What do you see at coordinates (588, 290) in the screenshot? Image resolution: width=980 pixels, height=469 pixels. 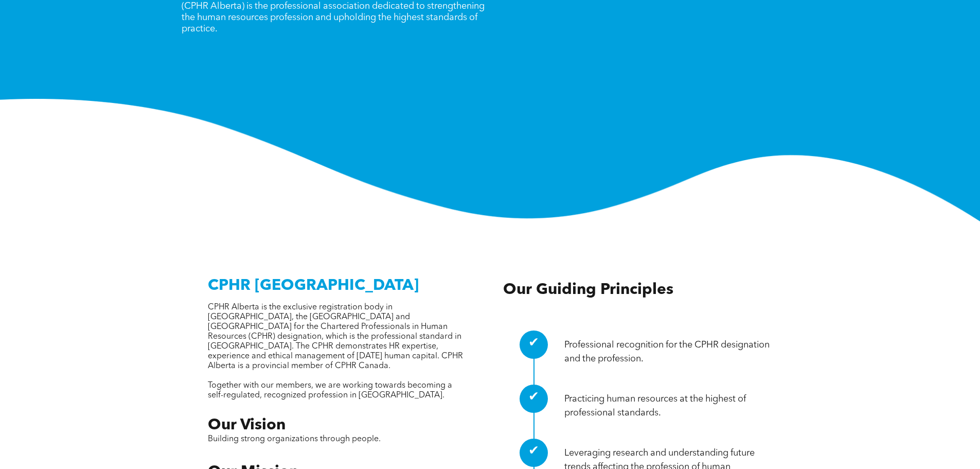 I see `span: Our Guiding Principles` at bounding box center [588, 290].